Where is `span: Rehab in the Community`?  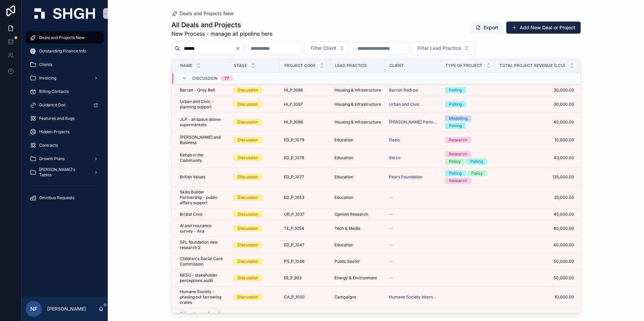
span: Rehab in the Community is located at coordinates (202, 158).